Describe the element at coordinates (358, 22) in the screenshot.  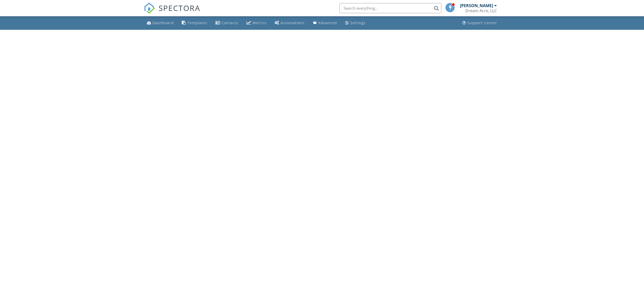
I see `div: Settings` at that location.